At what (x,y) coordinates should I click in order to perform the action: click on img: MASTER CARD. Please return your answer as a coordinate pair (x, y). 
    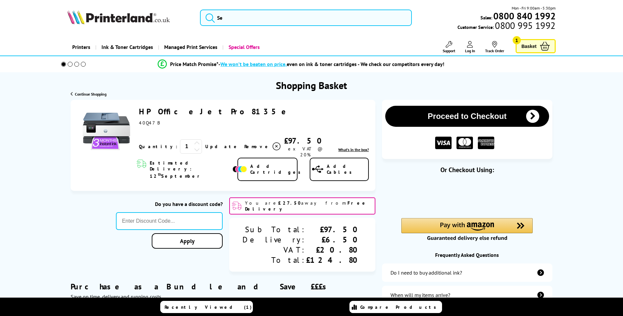
    Looking at the image, I should click on (465, 143).